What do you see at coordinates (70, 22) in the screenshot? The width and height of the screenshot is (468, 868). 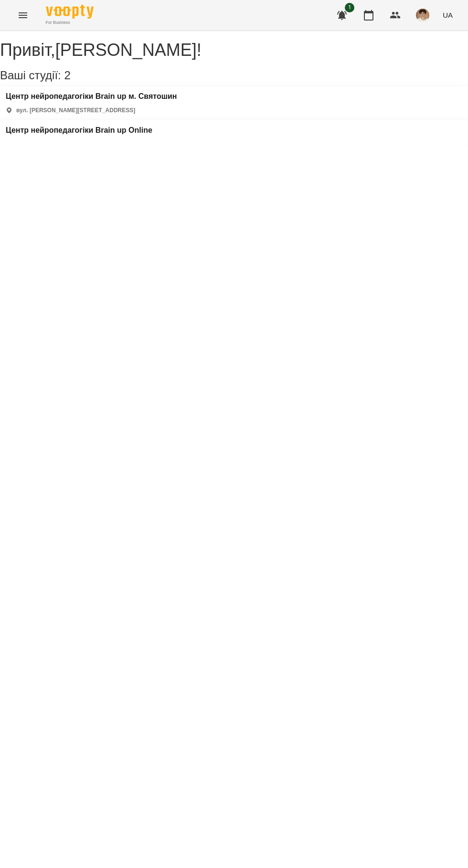 I see `span: For Business` at bounding box center [70, 22].